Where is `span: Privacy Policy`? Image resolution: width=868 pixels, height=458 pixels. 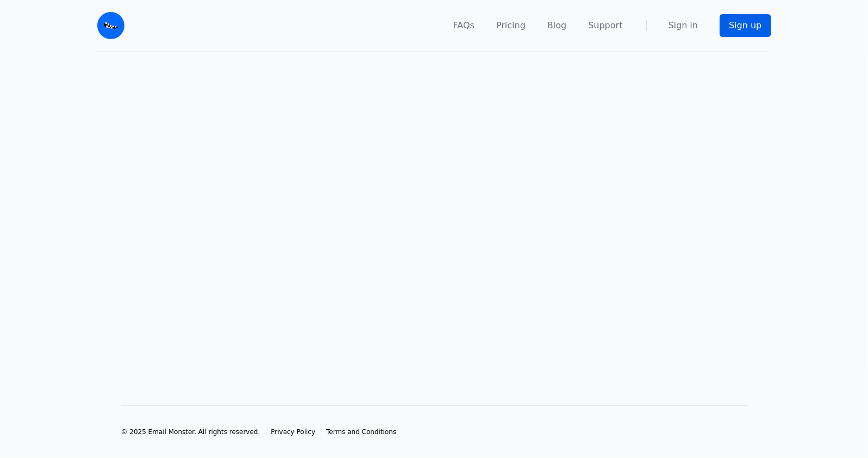
span: Privacy Policy is located at coordinates (293, 432).